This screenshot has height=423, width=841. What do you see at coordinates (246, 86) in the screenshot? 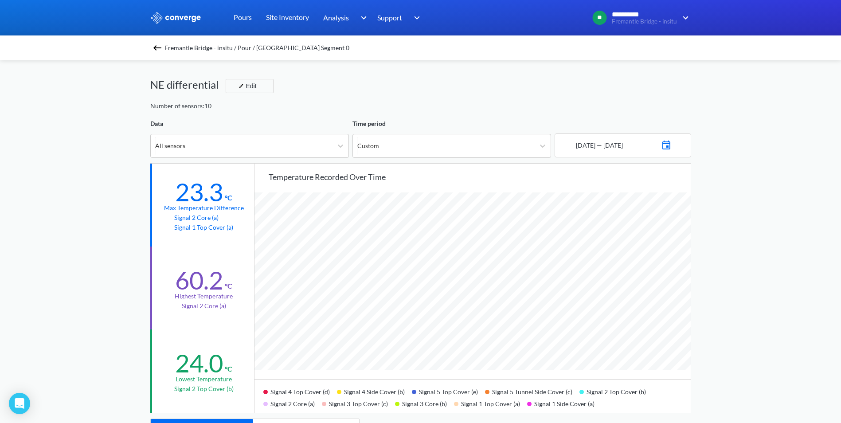
I see `div: Edit` at bounding box center [246, 86].